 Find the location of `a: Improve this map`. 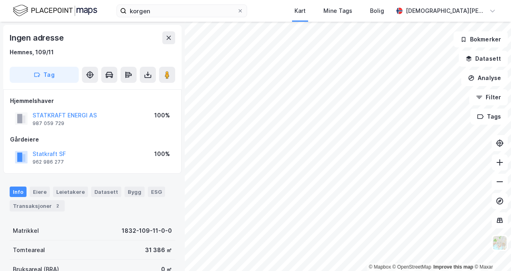

a: Improve this map is located at coordinates (453, 267).